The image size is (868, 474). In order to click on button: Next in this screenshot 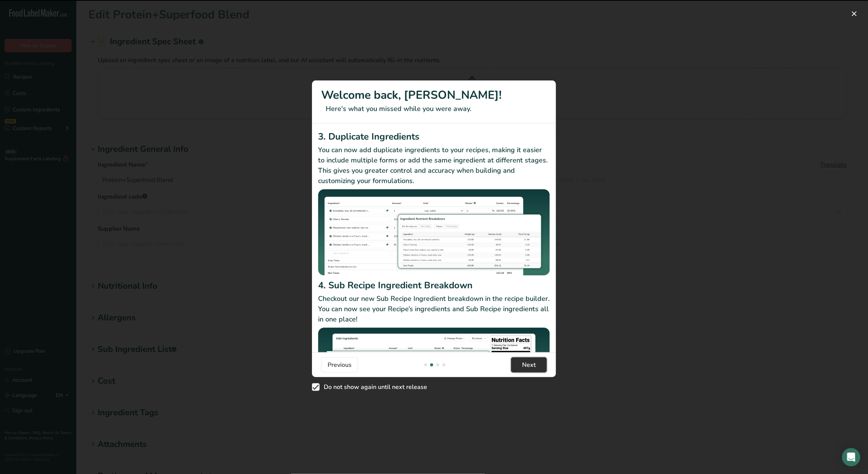, I will do `click(529, 365)`.